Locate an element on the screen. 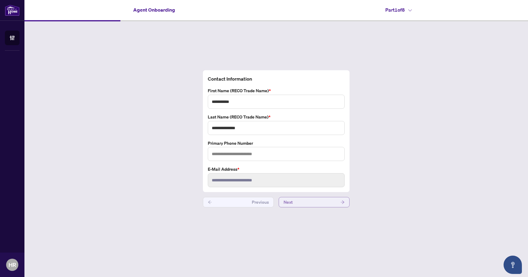 The image size is (528, 277). span: HR is located at coordinates (12, 265).